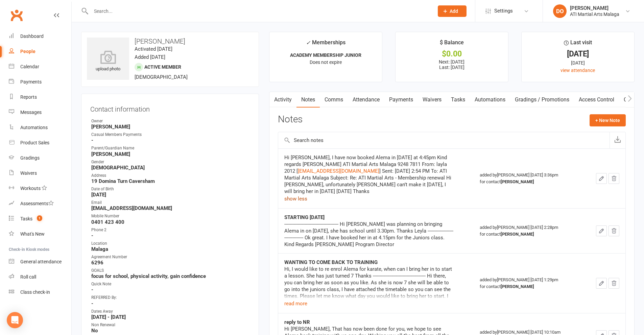  I want to click on div: DO, so click(560, 11).